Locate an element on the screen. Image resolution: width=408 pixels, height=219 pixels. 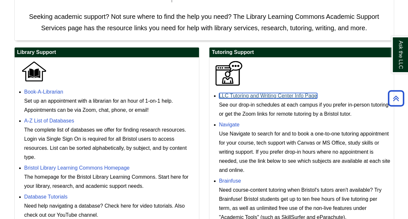
a: Bristol Library Learning Commons Homepage is located at coordinates (77, 168).